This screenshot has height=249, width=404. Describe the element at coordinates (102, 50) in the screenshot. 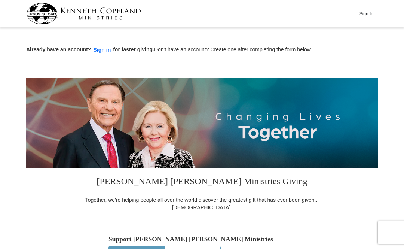

I see `button: Sign in` at that location.